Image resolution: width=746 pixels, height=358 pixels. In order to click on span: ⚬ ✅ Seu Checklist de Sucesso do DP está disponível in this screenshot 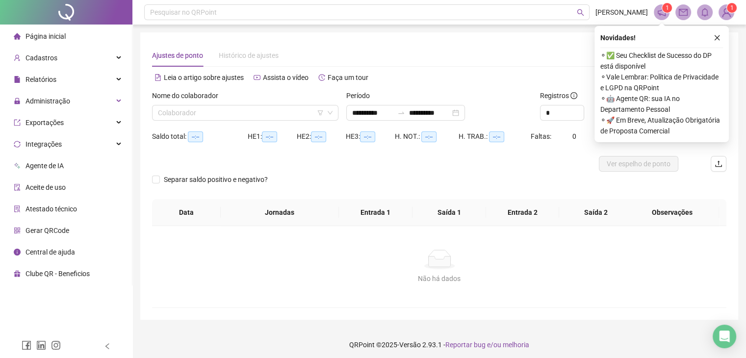, I will do `click(662, 61)`.